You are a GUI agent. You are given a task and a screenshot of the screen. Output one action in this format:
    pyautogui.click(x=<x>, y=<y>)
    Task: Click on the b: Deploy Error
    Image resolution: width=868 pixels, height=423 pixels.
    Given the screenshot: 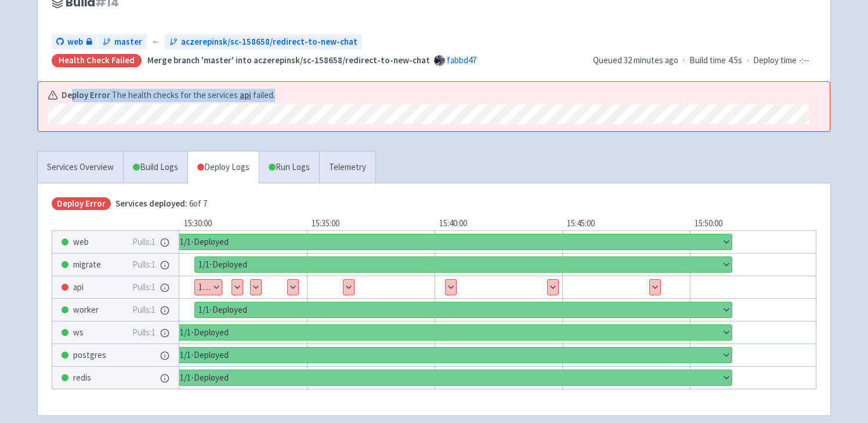 What is the action you would take?
    pyautogui.click(x=86, y=95)
    